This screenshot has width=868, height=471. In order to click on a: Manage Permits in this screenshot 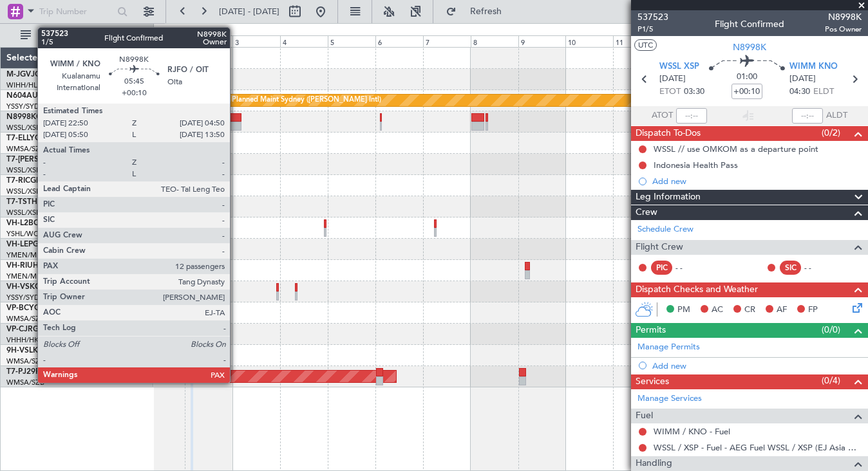, I will do `click(668, 347)`.